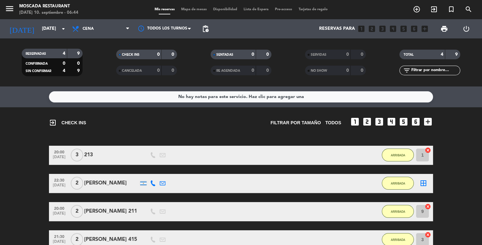  What do you see at coordinates (59, 179) in the screenshot?
I see `span: 22:30` at bounding box center [59, 179].